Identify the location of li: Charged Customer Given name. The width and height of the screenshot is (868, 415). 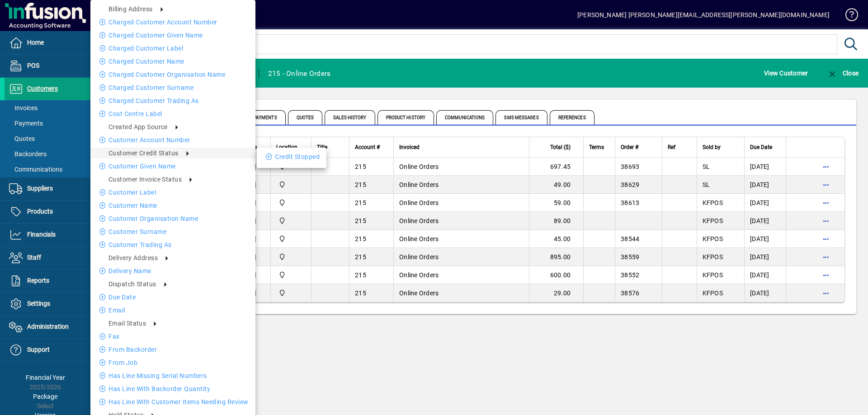
(173, 35).